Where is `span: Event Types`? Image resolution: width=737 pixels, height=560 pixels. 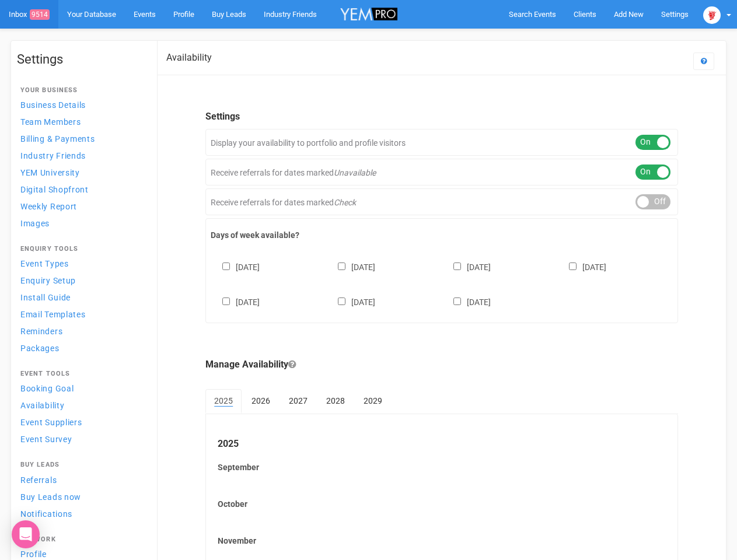 span: Event Types is located at coordinates (44, 263).